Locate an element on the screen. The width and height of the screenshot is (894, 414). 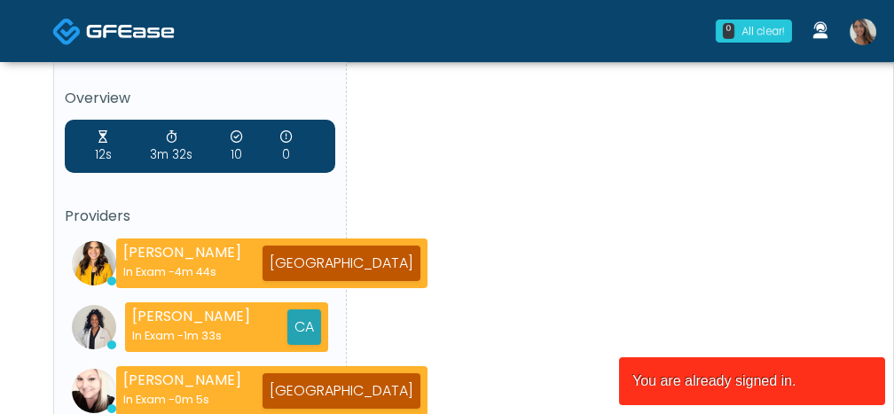
h5: Providers is located at coordinates (200, 216).